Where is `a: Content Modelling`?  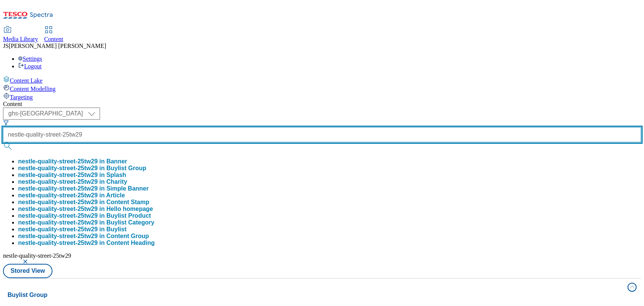 a: Content Modelling is located at coordinates (322, 88).